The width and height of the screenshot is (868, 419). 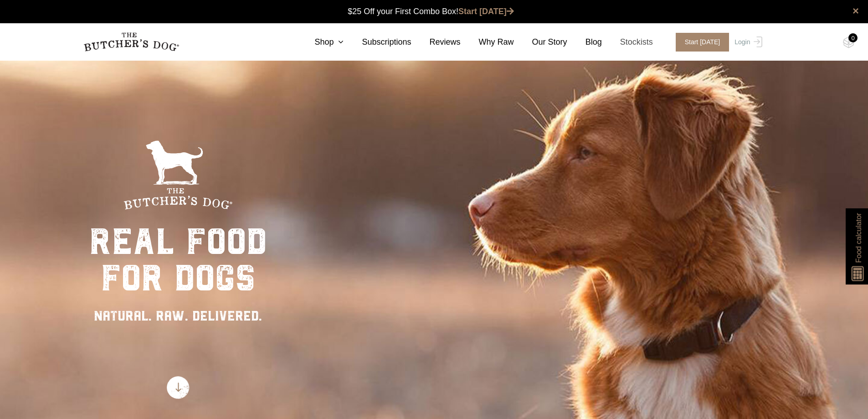 I want to click on img: TBD_Cart-Empty.png, so click(x=849, y=42).